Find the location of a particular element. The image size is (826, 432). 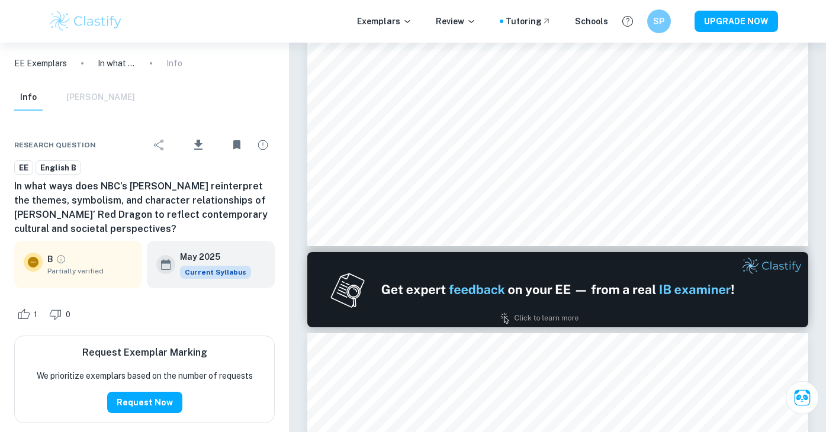

p: B is located at coordinates (50, 259).